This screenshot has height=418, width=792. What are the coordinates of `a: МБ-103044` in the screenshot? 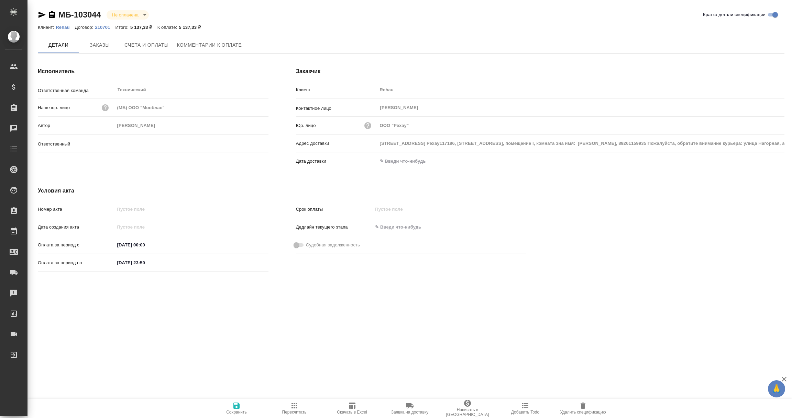 It's located at (80, 14).